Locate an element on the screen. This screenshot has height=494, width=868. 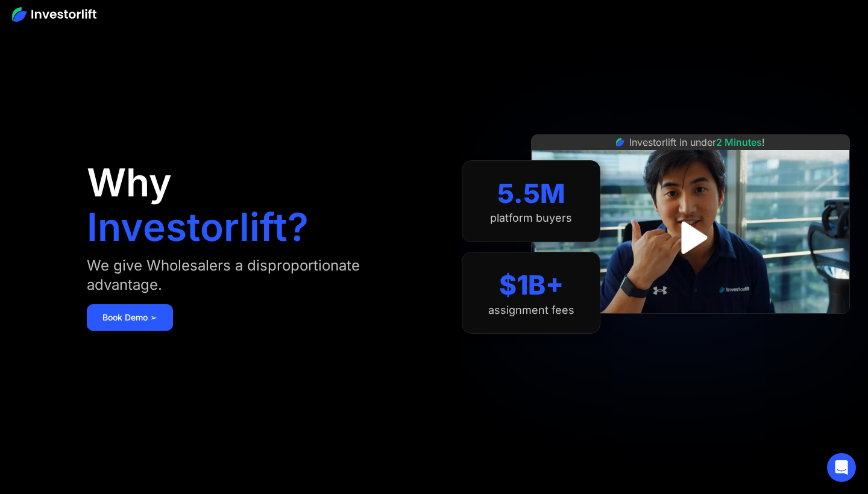
div: Open Intercom Messenger is located at coordinates (841, 468).